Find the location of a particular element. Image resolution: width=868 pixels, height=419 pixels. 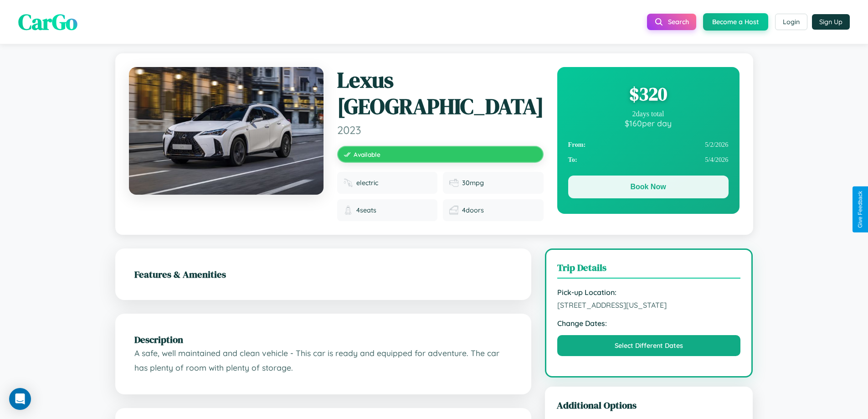

span: 4 doors is located at coordinates (473, 210).